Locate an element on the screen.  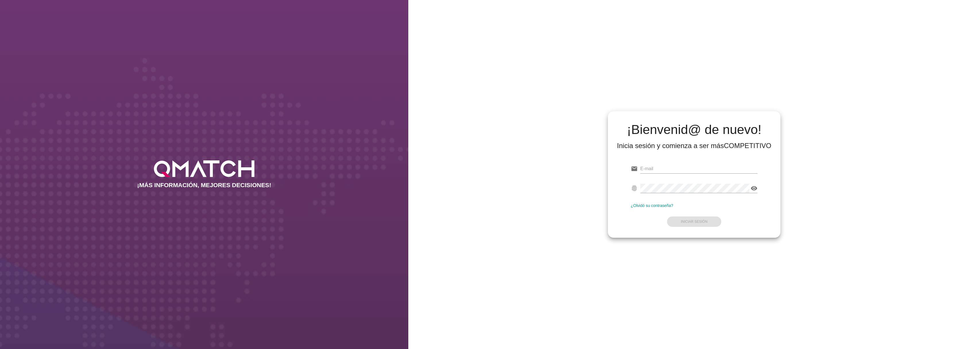
a: ¿Olvidó su contraseña? is located at coordinates (652, 206).